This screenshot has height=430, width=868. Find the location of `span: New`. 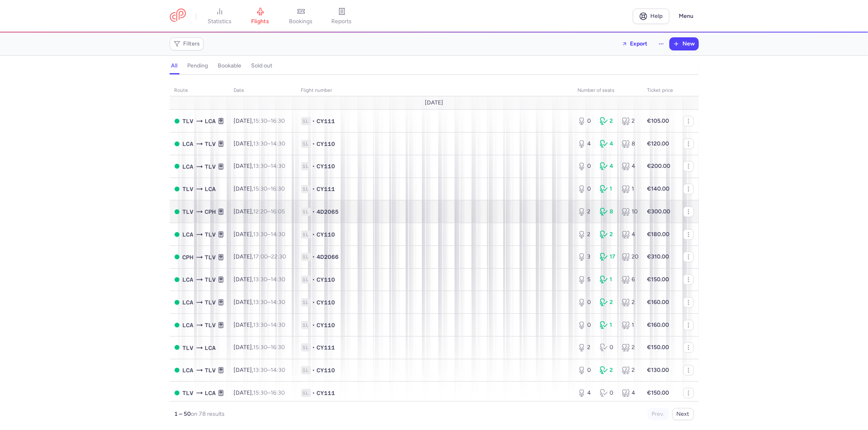

span: New is located at coordinates (689, 44).